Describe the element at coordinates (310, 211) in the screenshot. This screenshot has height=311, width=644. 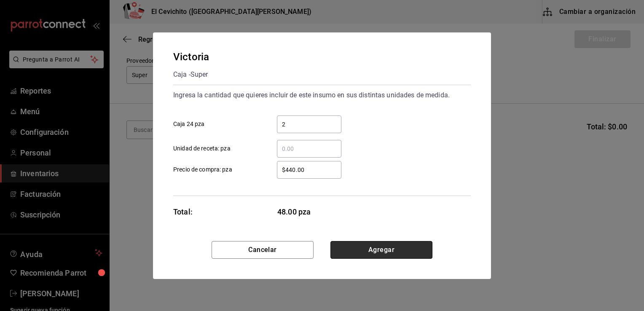
I see `span: 48.00 pza` at that location.